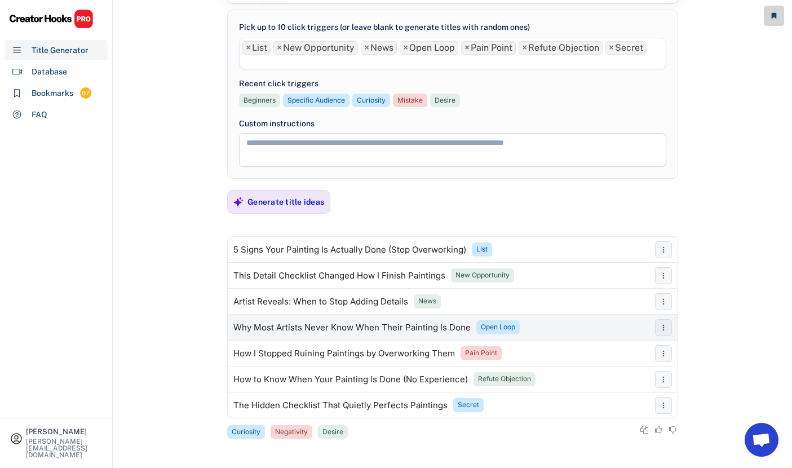  What do you see at coordinates (340, 276) in the screenshot?
I see `div: This Detail Checklist Changed How I Finish Paintings` at bounding box center [340, 276].